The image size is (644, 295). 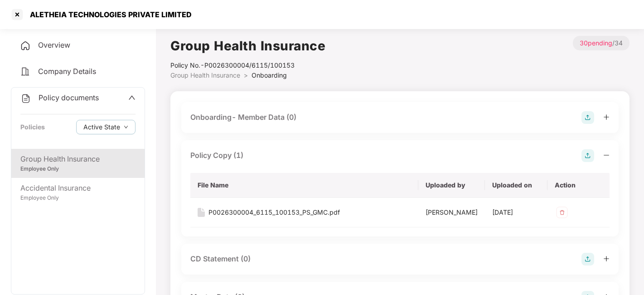 I want to click on span: minus, so click(x=606, y=155).